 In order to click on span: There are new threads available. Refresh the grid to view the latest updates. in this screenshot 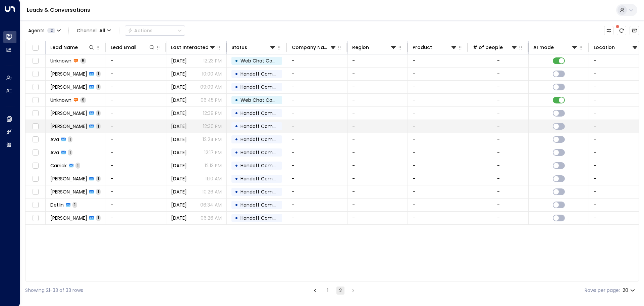, I will do `click(622, 31)`.